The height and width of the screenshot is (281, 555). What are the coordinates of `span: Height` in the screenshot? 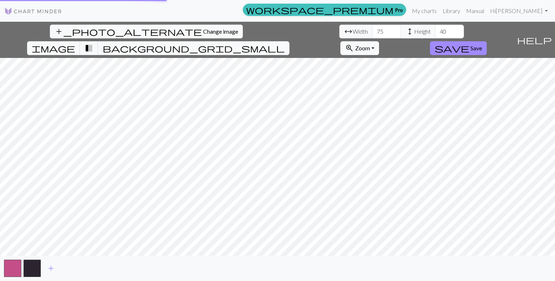 It's located at (423, 31).